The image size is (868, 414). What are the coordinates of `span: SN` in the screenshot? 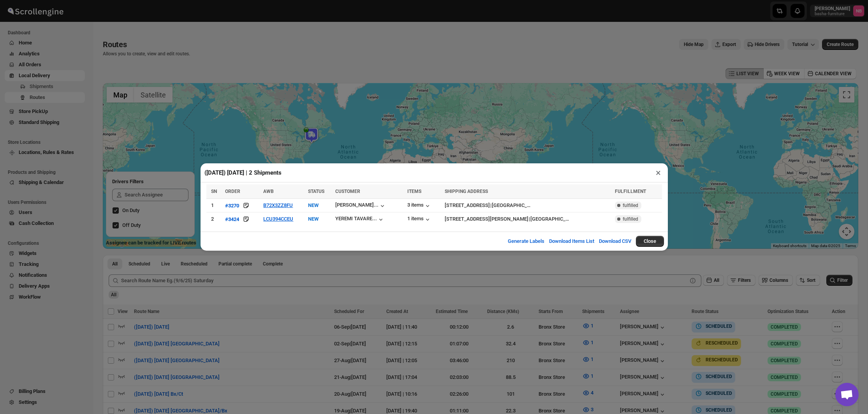 It's located at (214, 191).